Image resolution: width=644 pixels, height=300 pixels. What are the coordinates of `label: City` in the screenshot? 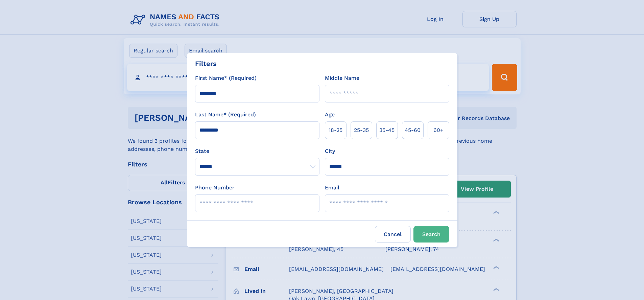 It's located at (330, 151).